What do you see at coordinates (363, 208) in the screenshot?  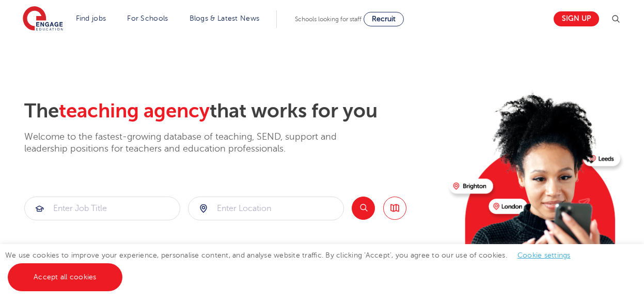 I see `button: Search` at bounding box center [363, 208].